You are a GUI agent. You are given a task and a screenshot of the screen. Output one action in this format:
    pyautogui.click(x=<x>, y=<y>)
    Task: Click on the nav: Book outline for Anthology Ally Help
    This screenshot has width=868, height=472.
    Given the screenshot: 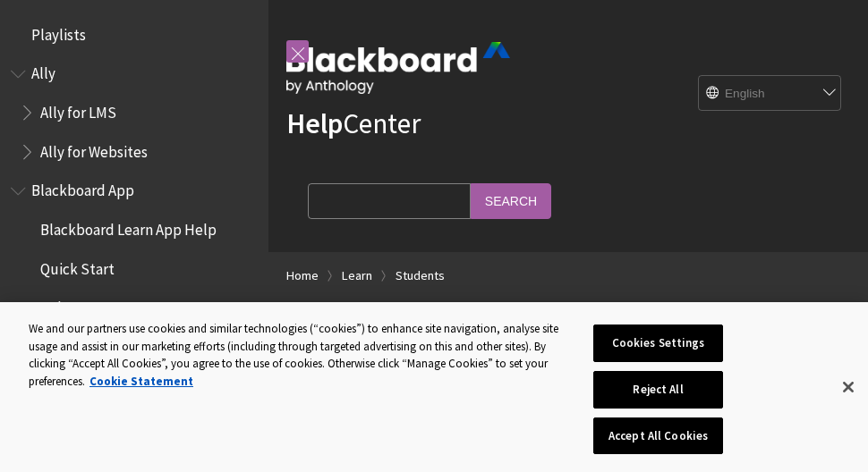 What is the action you would take?
    pyautogui.click(x=134, y=112)
    